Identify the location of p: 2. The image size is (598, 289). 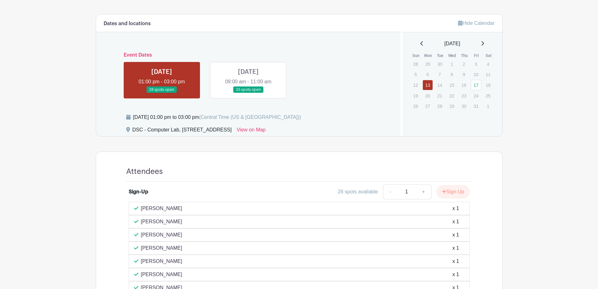
(464, 64).